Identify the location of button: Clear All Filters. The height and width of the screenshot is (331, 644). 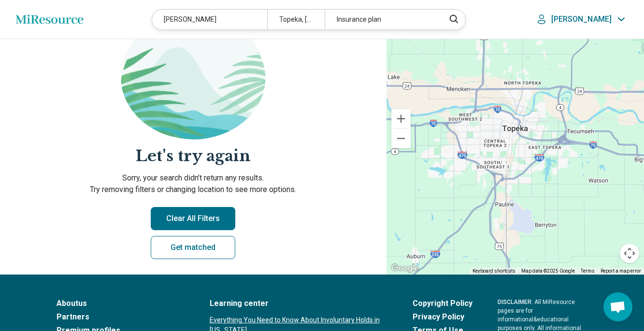
(193, 219).